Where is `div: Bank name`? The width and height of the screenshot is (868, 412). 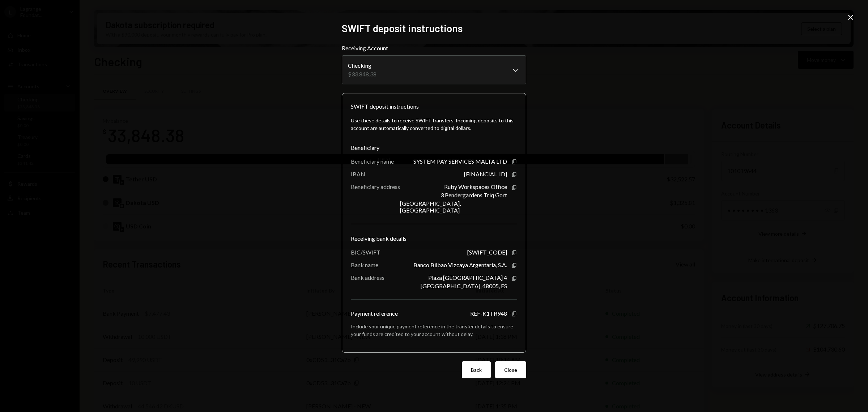
div: Bank name is located at coordinates (365, 265).